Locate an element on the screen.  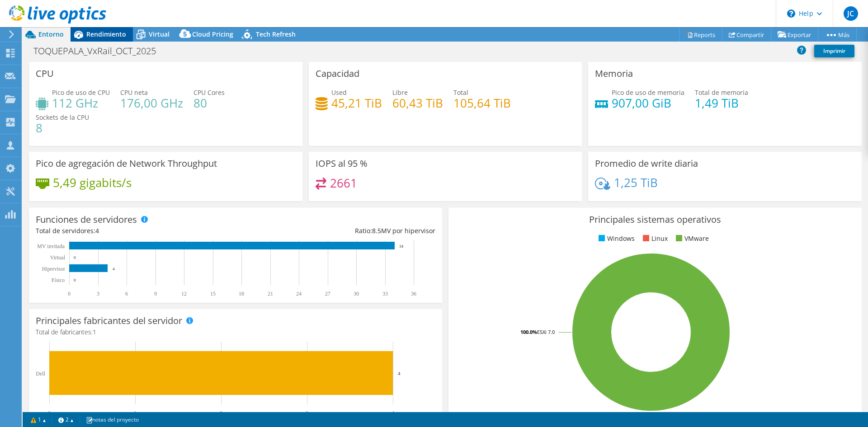
h3: Pico de agregación de Network Throughput is located at coordinates (126, 164).